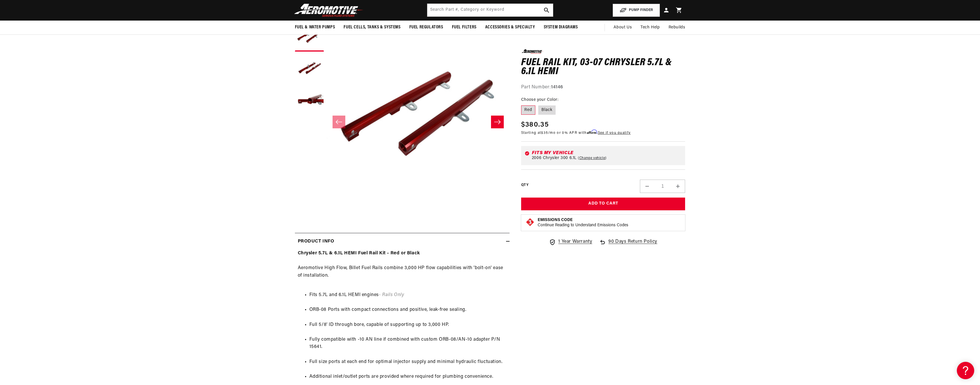 This screenshot has width=980, height=385. What do you see at coordinates (309, 100) in the screenshot?
I see `button: Load image 3 in gallery view` at bounding box center [309, 100].